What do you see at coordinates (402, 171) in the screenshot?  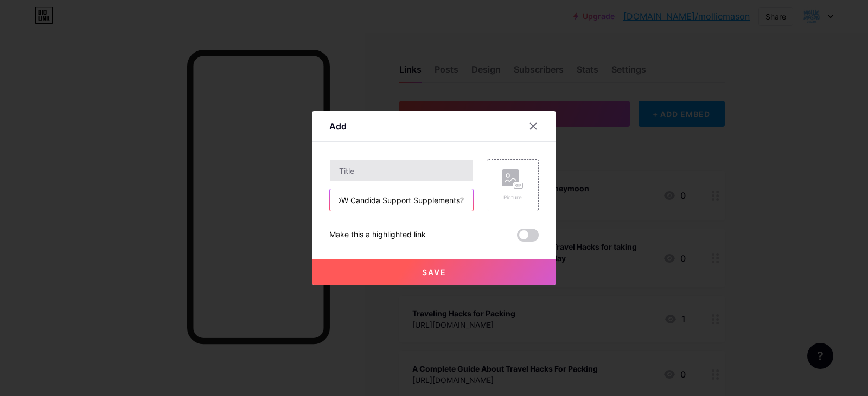 I see `input: Title` at bounding box center [402, 171].